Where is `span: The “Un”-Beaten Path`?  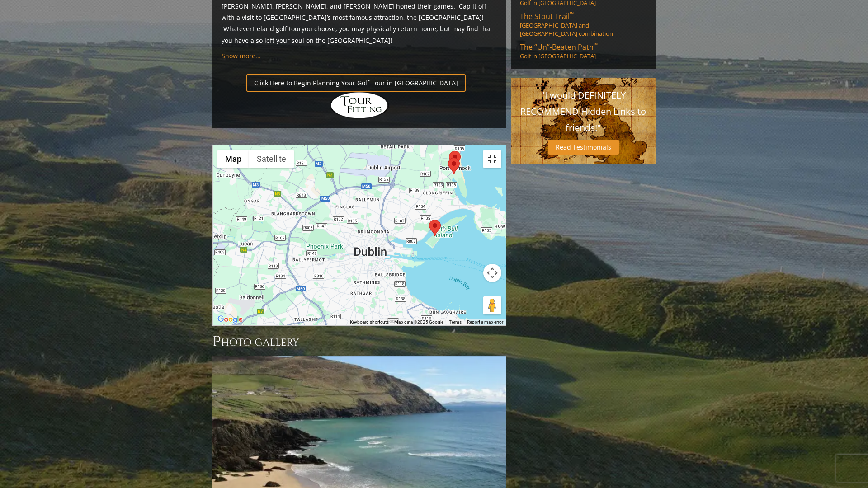
span: The “Un”-Beaten Path is located at coordinates (559, 47).